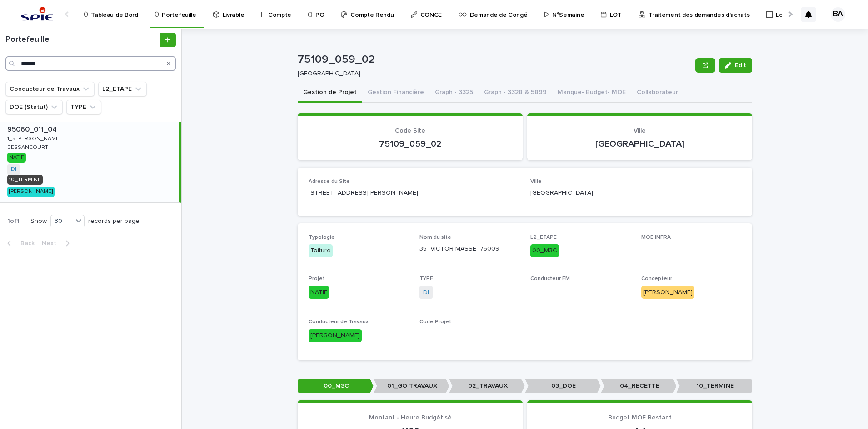  I want to click on span: Code Projet, so click(435, 322).